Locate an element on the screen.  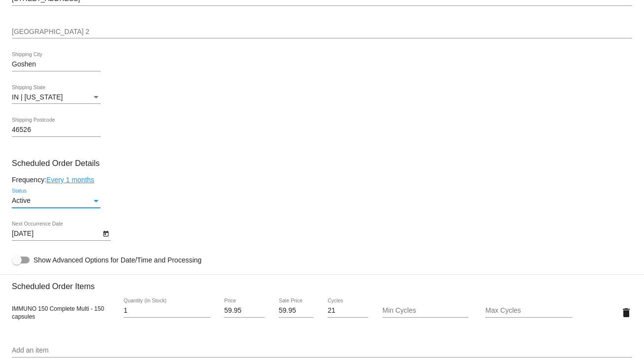
input: Shipping Street 2 is located at coordinates (322, 32).